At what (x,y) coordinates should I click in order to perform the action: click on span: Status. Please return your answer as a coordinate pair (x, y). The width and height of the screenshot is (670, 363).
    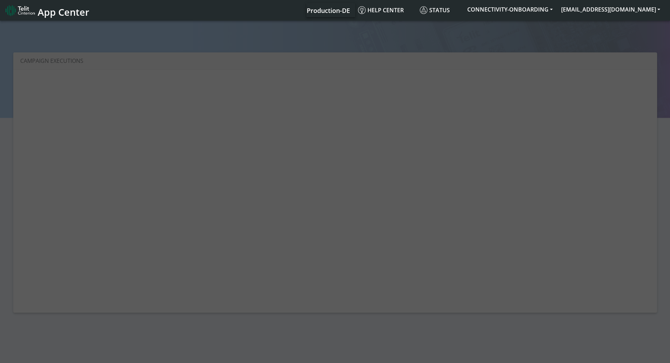
    Looking at the image, I should click on (435, 10).